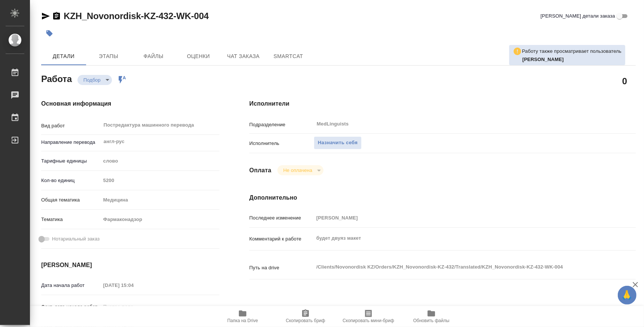  What do you see at coordinates (71, 126) in the screenshot?
I see `p: Вид работ` at bounding box center [71, 126].